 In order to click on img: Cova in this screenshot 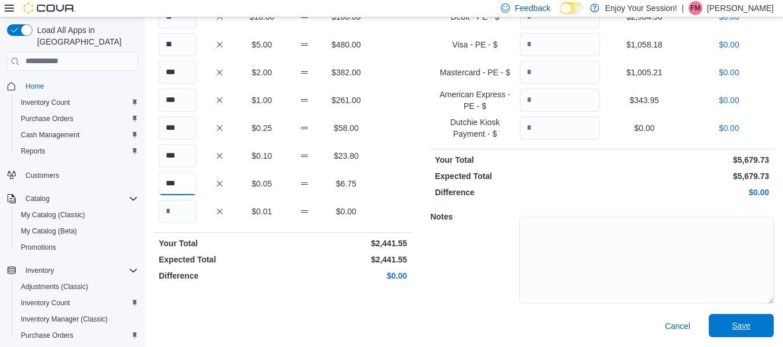, I will do `click(49, 8)`.